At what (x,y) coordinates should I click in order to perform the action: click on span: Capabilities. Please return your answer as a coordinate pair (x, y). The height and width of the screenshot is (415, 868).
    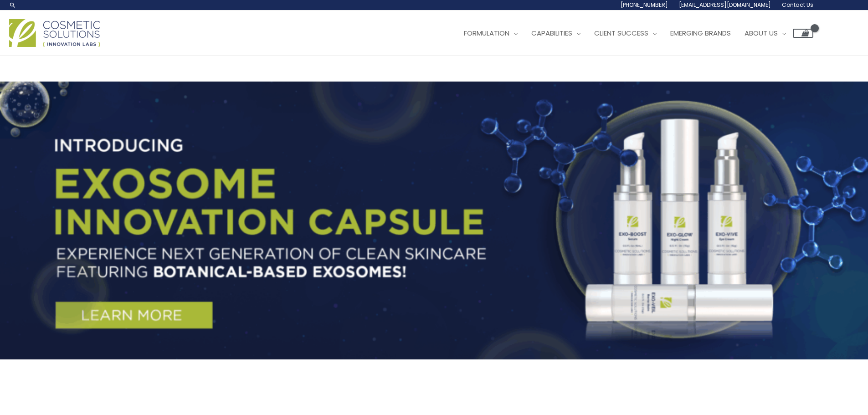
    Looking at the image, I should click on (552, 33).